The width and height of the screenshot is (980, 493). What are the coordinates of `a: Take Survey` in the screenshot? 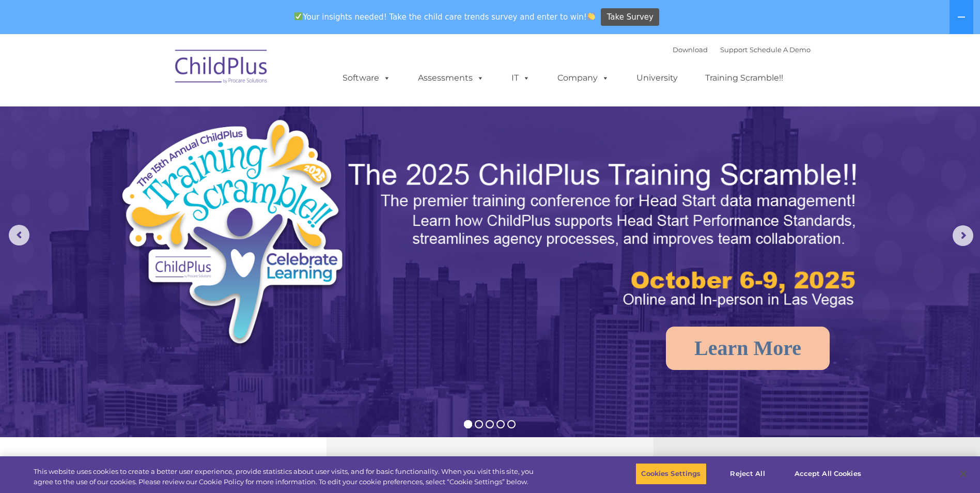 It's located at (630, 17).